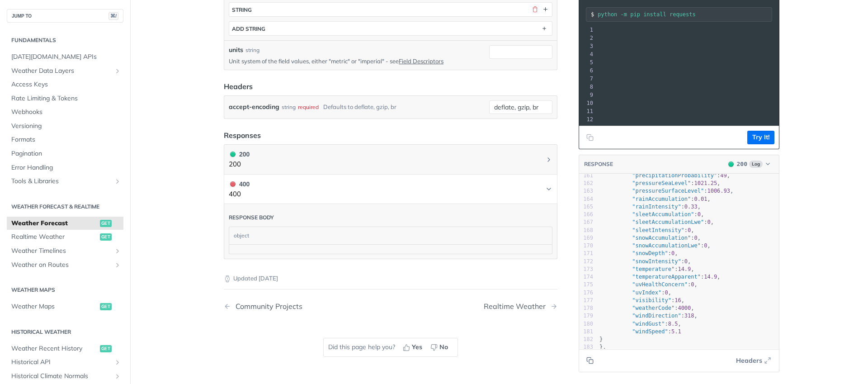 The height and width of the screenshot is (384, 868). What do you see at coordinates (62, 181) in the screenshot?
I see `span: Tools & Libraries` at bounding box center [62, 181].